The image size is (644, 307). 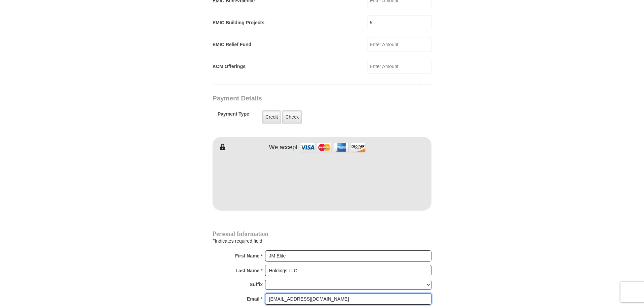 I want to click on strong: Email, so click(x=253, y=299).